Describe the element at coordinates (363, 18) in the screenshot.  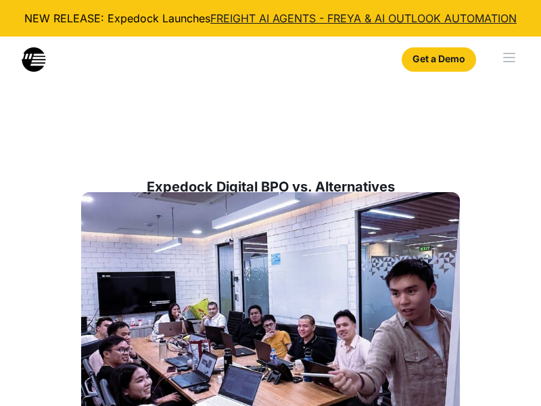
I see `a: FREIGHT AI AGENTS - FREYA & AI OUTLOOK AUTOMATION` at that location.